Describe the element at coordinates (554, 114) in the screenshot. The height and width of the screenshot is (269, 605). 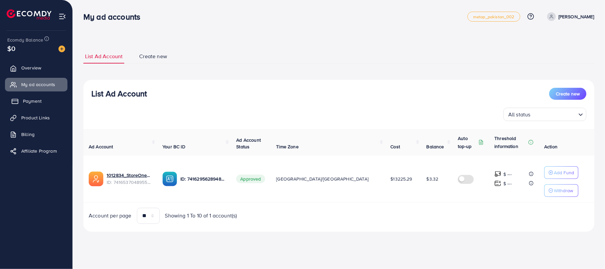
I see `input: Search for option` at that location.